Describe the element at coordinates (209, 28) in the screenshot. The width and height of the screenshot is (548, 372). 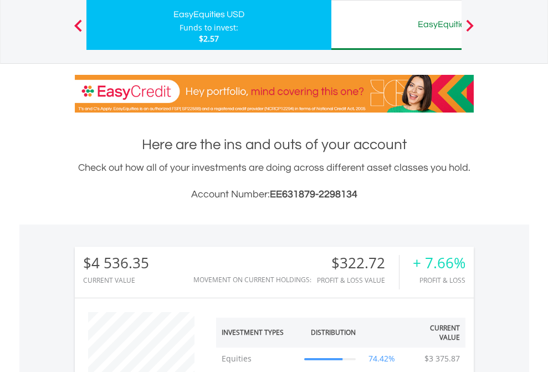
I see `div: Funds to invest:` at that location.